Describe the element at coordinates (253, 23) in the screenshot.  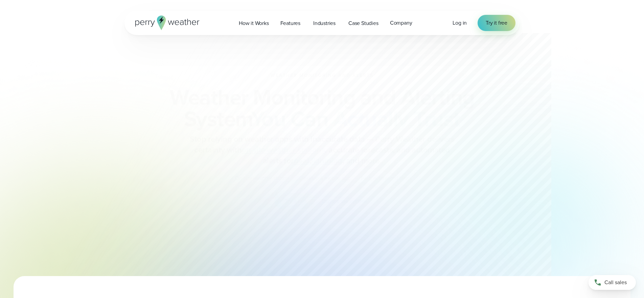
I see `span: How it Works` at that location.